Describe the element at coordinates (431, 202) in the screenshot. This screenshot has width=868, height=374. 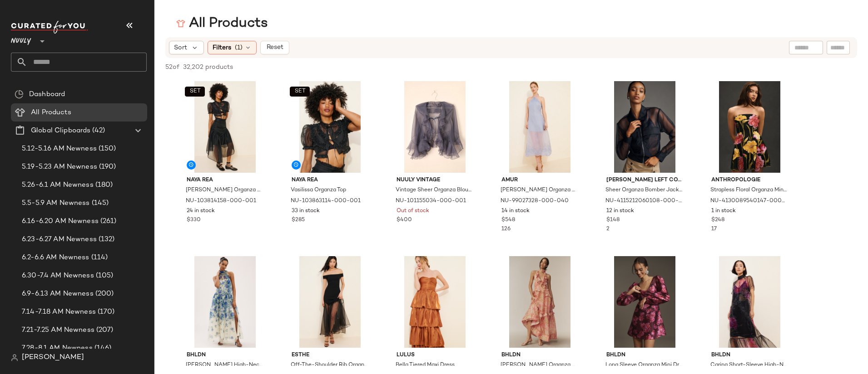
I see `span: NU-101155034-000-001` at that location.